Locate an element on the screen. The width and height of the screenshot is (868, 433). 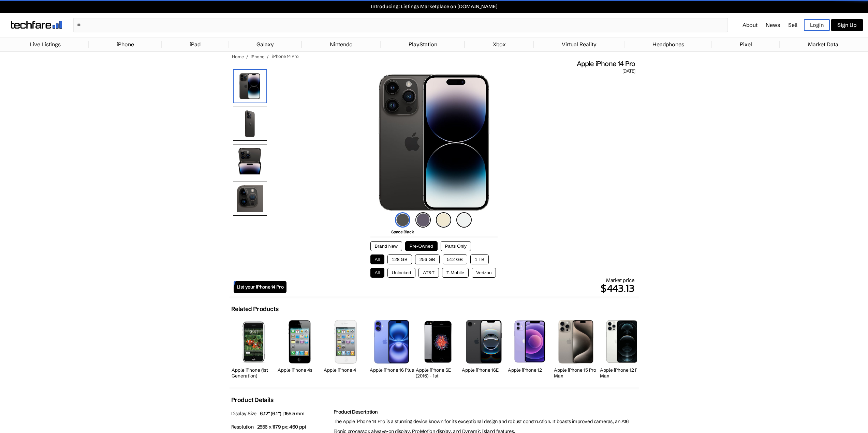
h2: Apple iPhone 12 Pro Max is located at coordinates (622, 373).